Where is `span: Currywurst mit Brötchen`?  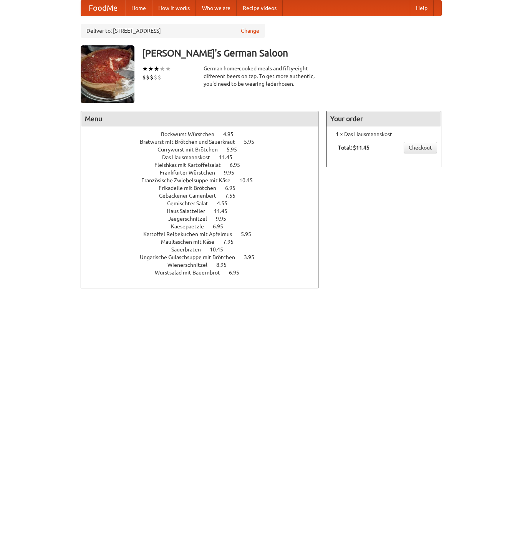 span: Currywurst mit Brötchen is located at coordinates (191, 149).